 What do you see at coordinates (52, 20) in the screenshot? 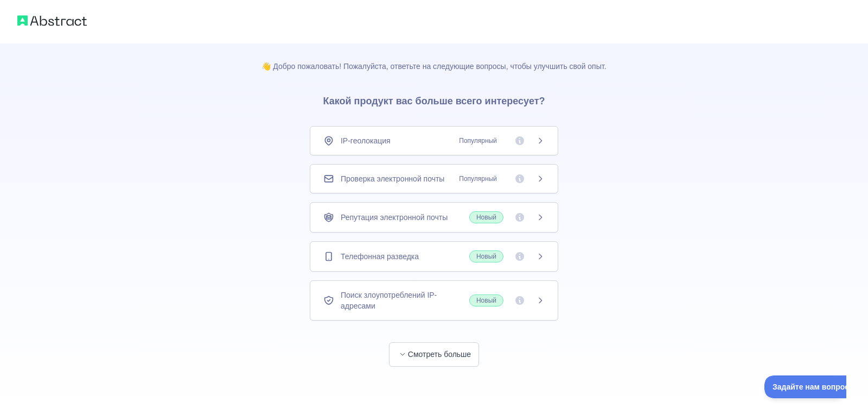
I see `img: Абстрактный логотип` at bounding box center [52, 20].